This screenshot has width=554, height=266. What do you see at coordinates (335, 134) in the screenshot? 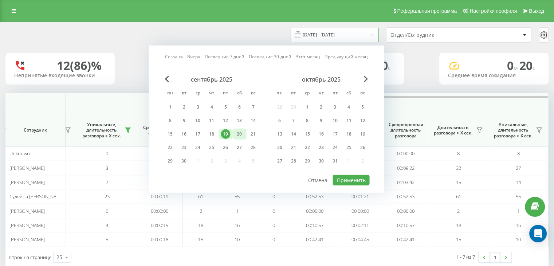
I see `div: 17` at bounding box center [335, 134].